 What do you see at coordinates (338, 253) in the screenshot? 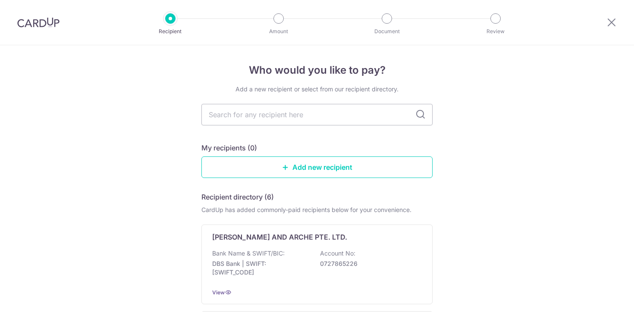
I see `p: Account No:` at bounding box center [338, 253].